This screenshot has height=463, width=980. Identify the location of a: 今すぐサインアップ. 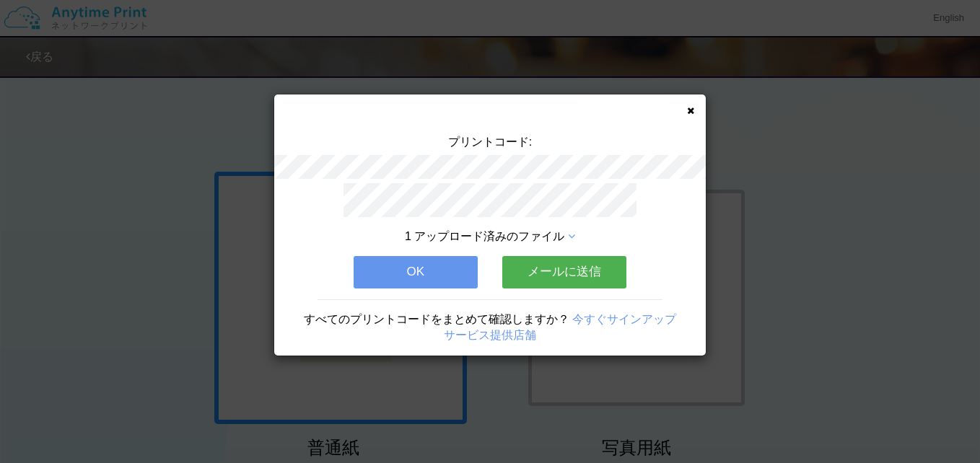
(624, 319).